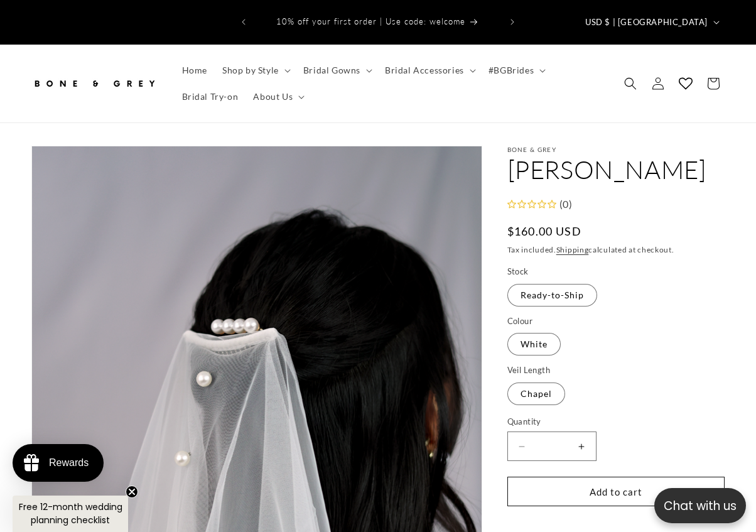  Describe the element at coordinates (94, 83) in the screenshot. I see `a: Bone and Grey Bridal` at that location.